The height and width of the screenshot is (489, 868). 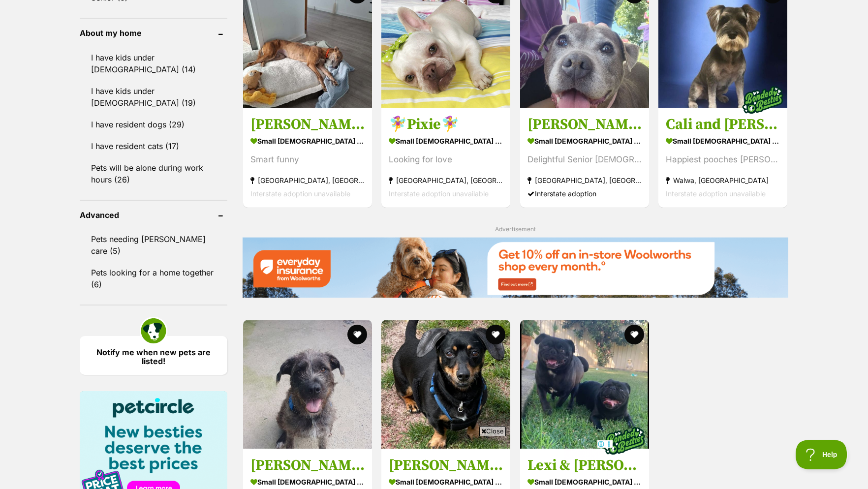 What do you see at coordinates (154, 125) in the screenshot?
I see `a: I have resident dogs (29)` at bounding box center [154, 125].